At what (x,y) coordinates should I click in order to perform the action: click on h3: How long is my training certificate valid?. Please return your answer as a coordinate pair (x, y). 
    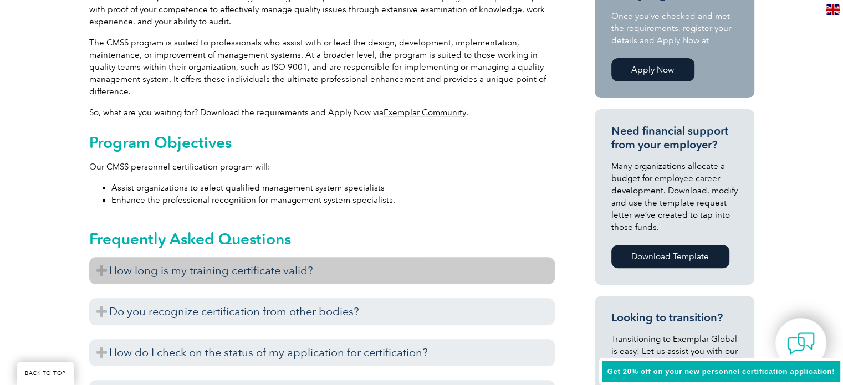
    Looking at the image, I should click on (322, 271).